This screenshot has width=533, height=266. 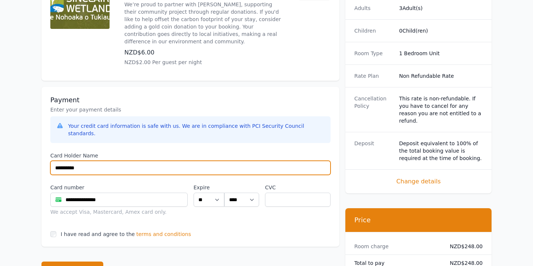 What do you see at coordinates (98, 234) in the screenshot?
I see `label: I have read and agree to the` at bounding box center [98, 234].